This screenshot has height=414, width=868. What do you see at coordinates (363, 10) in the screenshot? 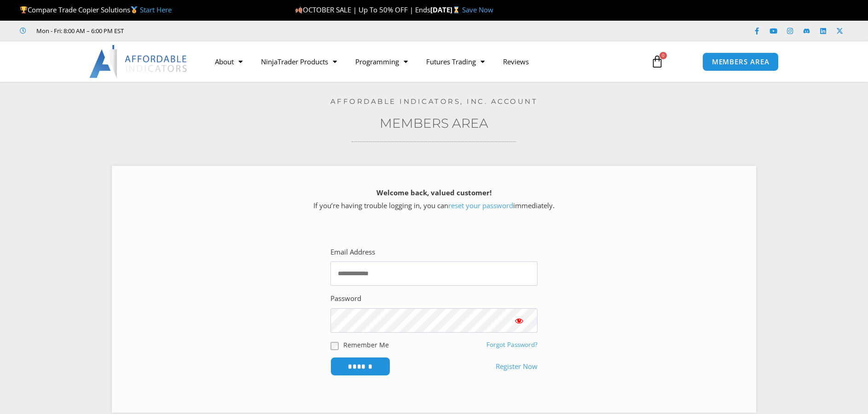
I see `span: OCTOBER SALE | Up To 50% OFF | Ends` at bounding box center [363, 10].